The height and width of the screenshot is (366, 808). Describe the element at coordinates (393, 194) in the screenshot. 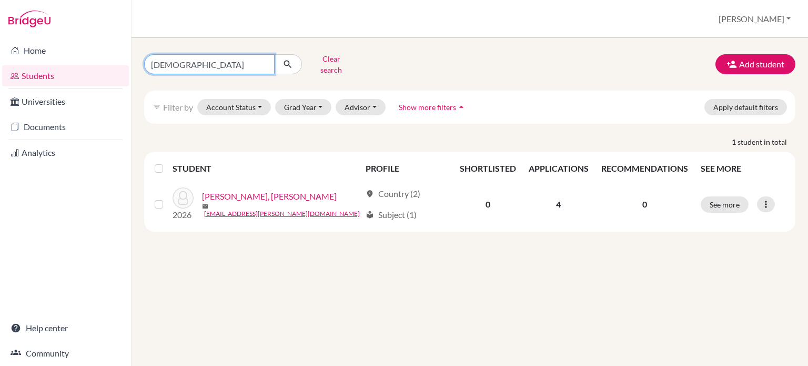

I see `div: Country (2)` at that location.